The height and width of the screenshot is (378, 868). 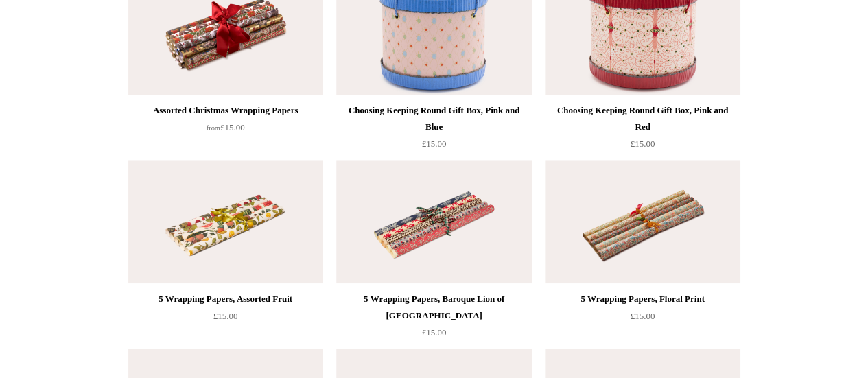 What do you see at coordinates (226, 131) in the screenshot?
I see `a: Assorted Christmas Wrapping Papers from£15.00` at bounding box center [226, 131].